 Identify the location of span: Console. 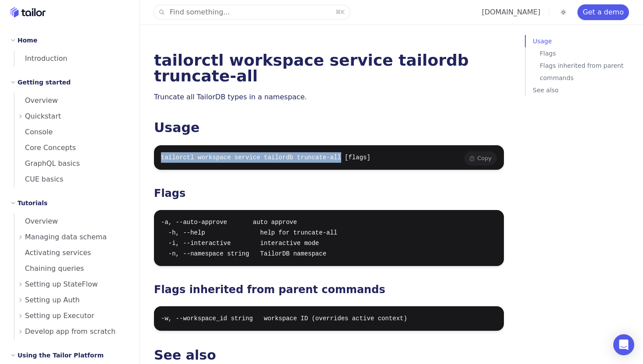
(34, 131).